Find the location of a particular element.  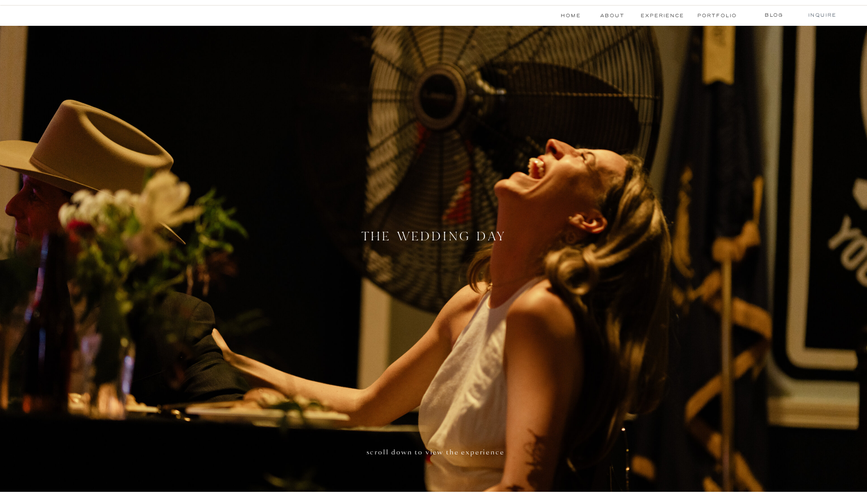

nav: Portfolio is located at coordinates (716, 16).